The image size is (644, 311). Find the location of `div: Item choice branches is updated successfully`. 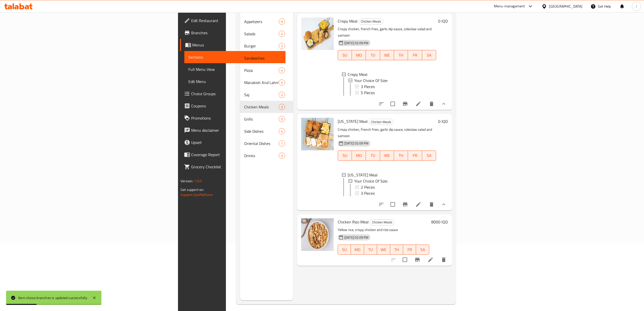

div: Item choice branches is updated successfully is located at coordinates (52, 298).